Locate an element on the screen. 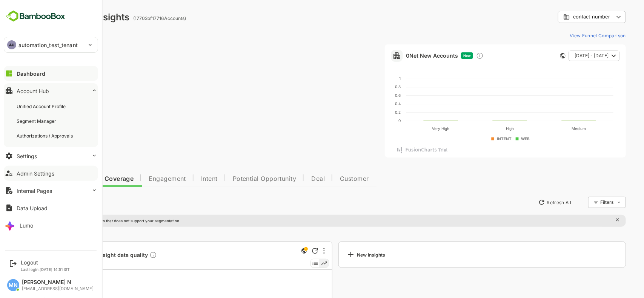 The height and width of the screenshot is (298, 644). div: Discover new ICP-fit accounts showing engagement — via intent surges, anonymous website visits, L... is located at coordinates (453, 55).